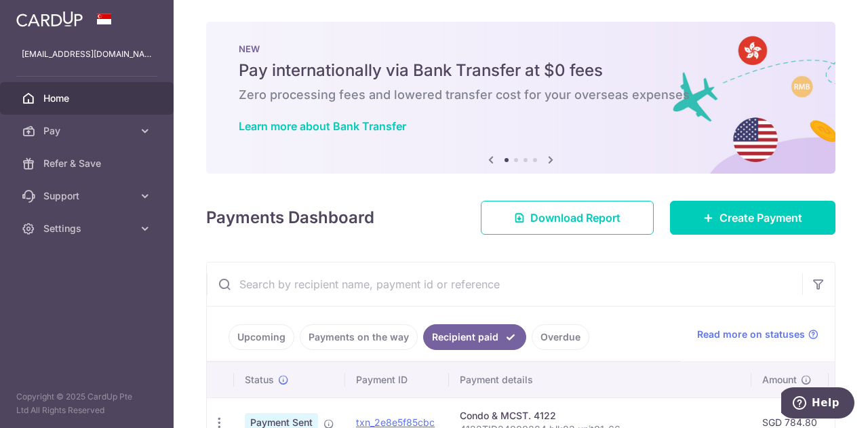 Image resolution: width=868 pixels, height=428 pixels. What do you see at coordinates (521, 71) in the screenshot?
I see `h5: Pay internationally via Bank Transfer at $0 fees` at bounding box center [521, 71].